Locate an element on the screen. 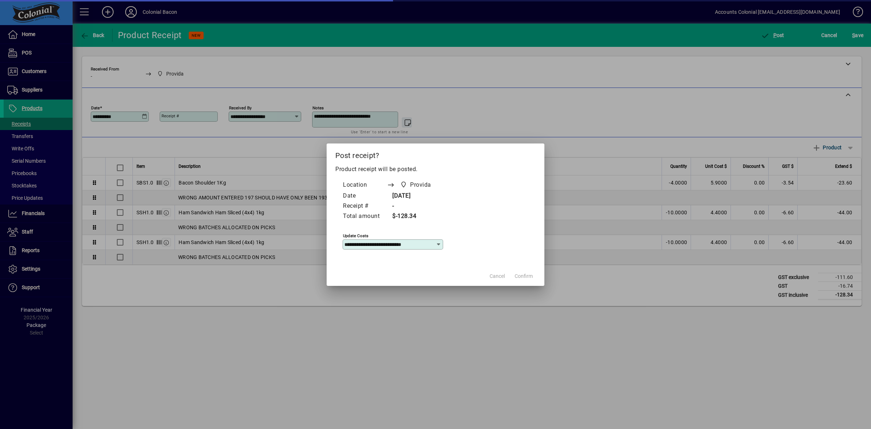 The width and height of the screenshot is (871, 429). h2: Post receipt? is located at coordinates (435, 154).